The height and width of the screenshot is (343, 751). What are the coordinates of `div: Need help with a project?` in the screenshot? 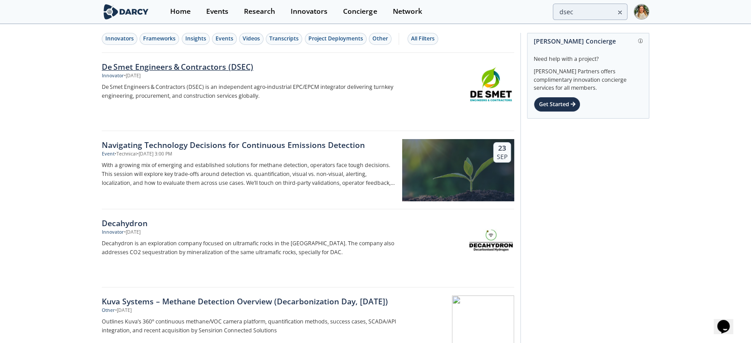 It's located at (588, 56).